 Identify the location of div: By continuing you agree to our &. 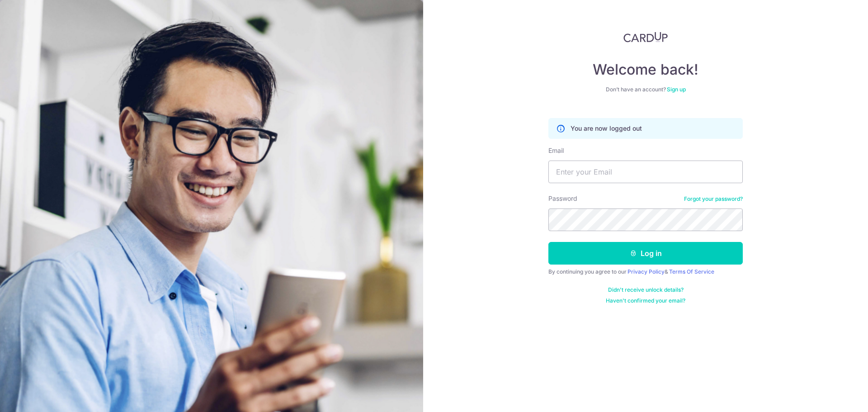
(646, 272).